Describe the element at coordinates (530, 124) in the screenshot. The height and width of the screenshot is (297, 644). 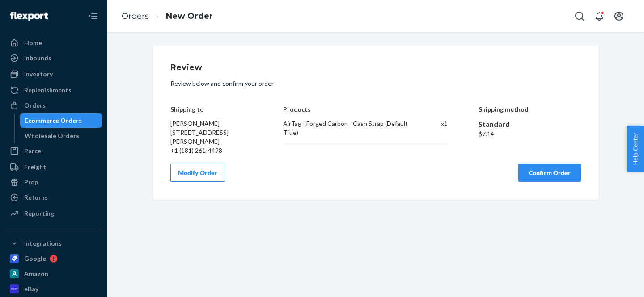
I see `div: Standard` at that location.